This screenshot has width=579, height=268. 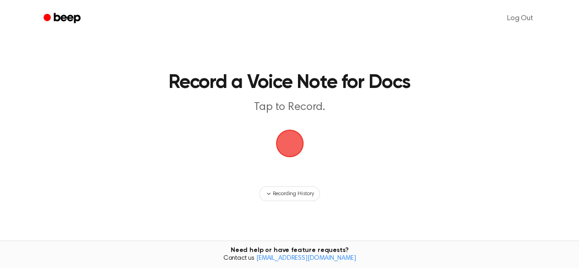 I want to click on a: Log Out, so click(x=520, y=18).